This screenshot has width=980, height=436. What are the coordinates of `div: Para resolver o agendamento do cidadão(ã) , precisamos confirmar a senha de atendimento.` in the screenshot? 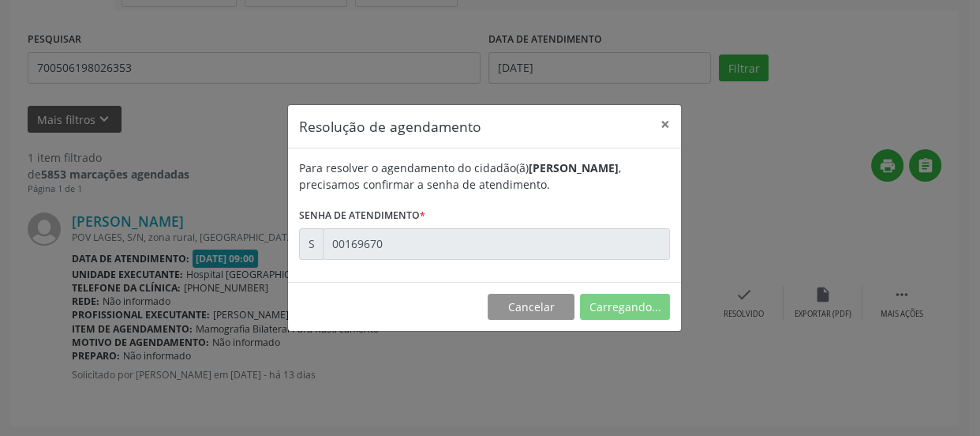 It's located at (485, 176).